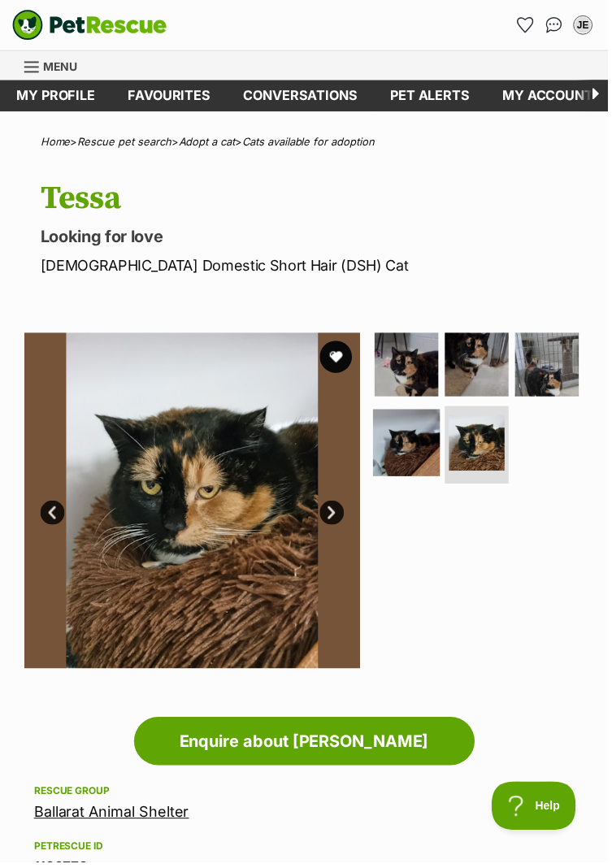 The image size is (612, 868). I want to click on a: Pet alerts, so click(432, 96).